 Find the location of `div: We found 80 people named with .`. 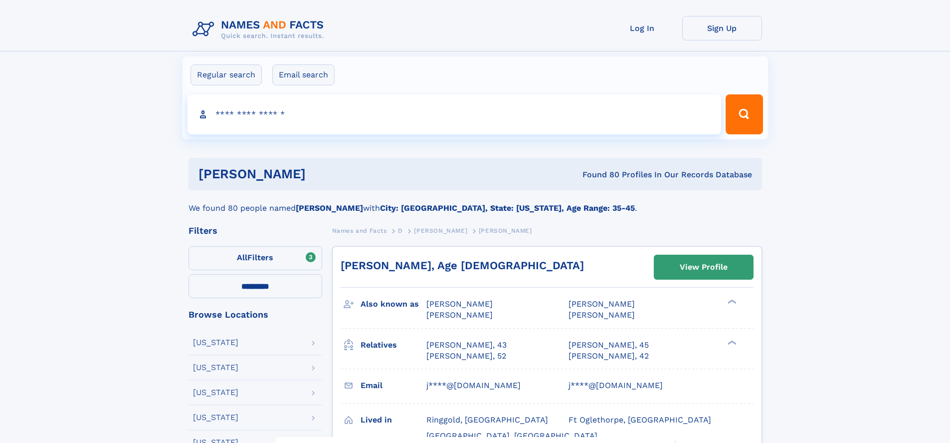

div: We found 80 people named with . is located at coordinates (475, 202).